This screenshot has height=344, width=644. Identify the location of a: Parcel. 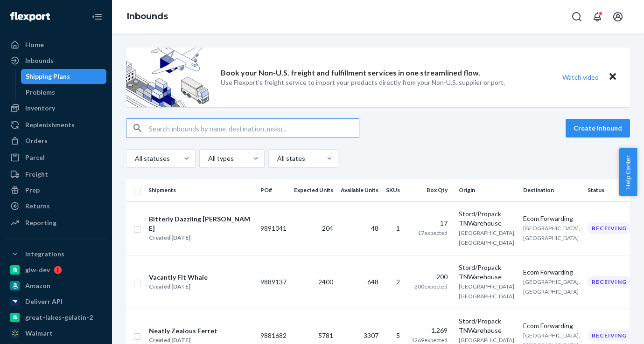
(56, 158).